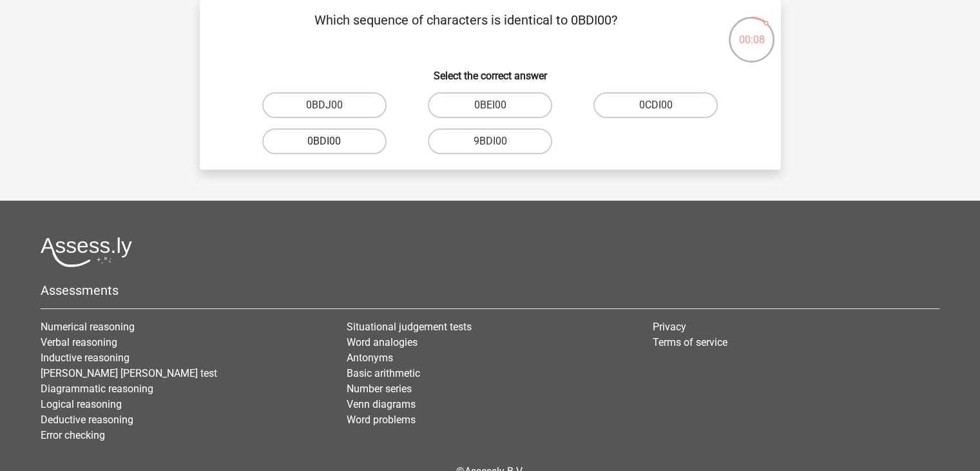  What do you see at coordinates (81, 404) in the screenshot?
I see `a: Logical reasoning` at bounding box center [81, 404].